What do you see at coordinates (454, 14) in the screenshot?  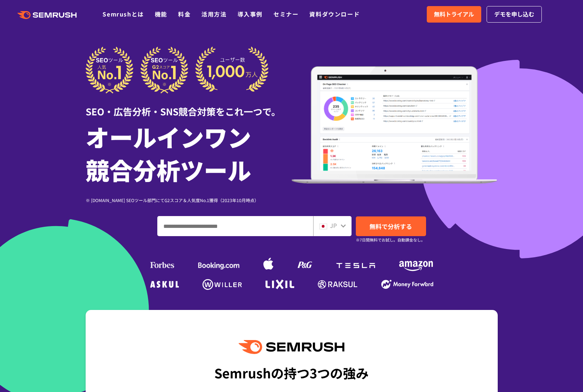 I see `span: 無料トライアル` at bounding box center [454, 14].